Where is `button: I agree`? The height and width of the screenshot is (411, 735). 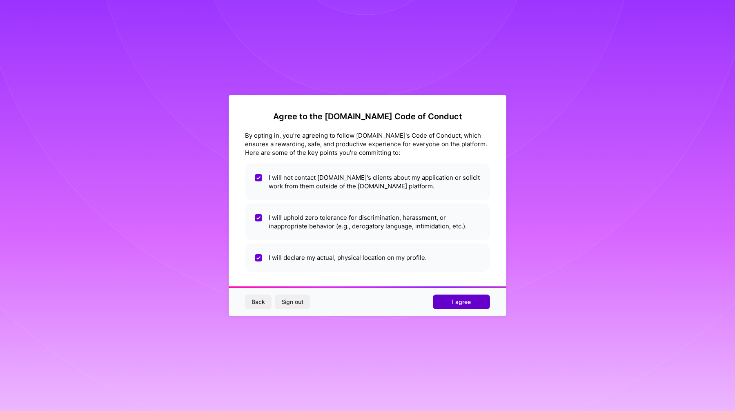
button: I agree is located at coordinates (462, 302).